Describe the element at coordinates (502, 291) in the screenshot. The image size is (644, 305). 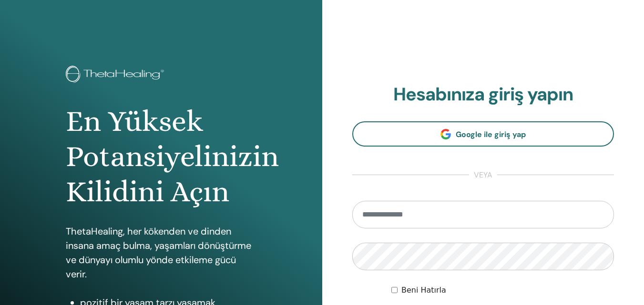
I see `div: Keep me authenticated indefinitely or until I manually logout` at that location.